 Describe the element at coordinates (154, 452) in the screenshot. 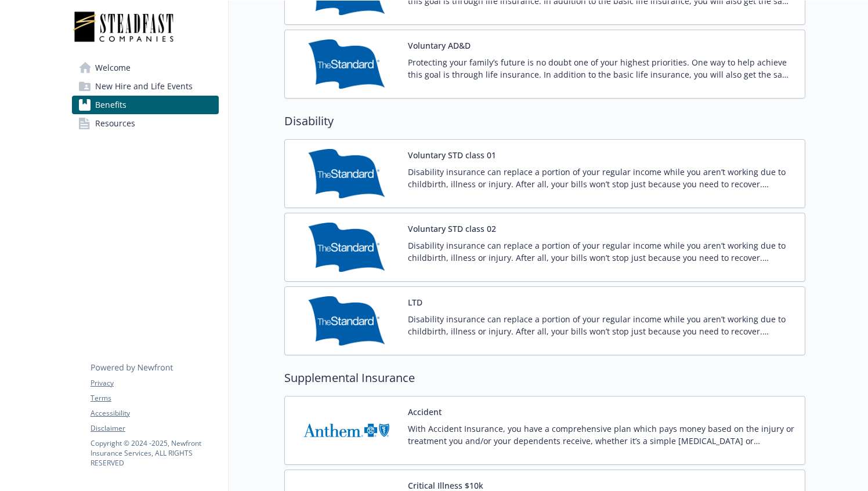

I see `p: Copyright © 2024 - 2025 , Newfront Insurance Services, ALL RIGHTS RESERVED` at that location.